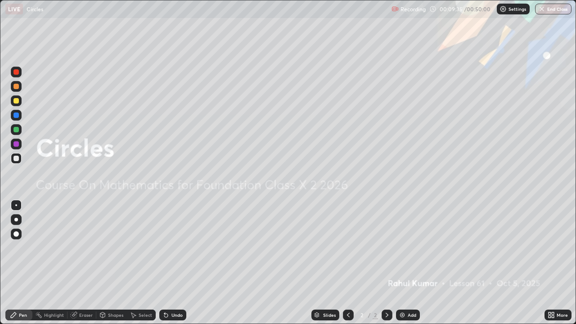  I want to click on div: Slides, so click(329, 315).